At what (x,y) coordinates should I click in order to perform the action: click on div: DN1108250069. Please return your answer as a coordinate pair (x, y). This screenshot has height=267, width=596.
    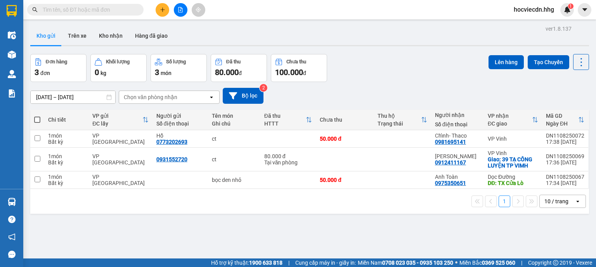
    Looking at the image, I should click on (565, 156).